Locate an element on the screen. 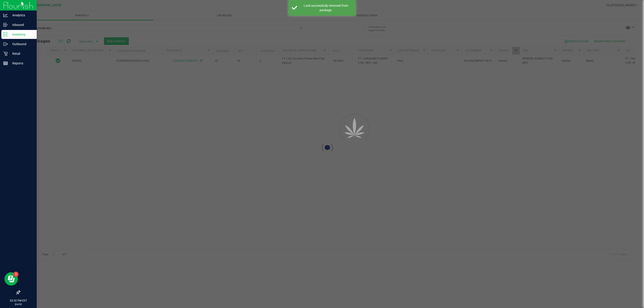  inline-svg: Inbound is located at coordinates (6, 25).